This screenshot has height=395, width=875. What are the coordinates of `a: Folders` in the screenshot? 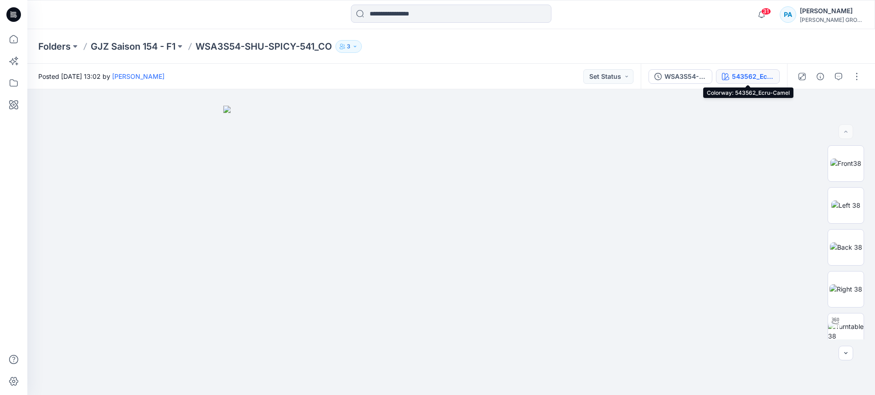 It's located at (54, 46).